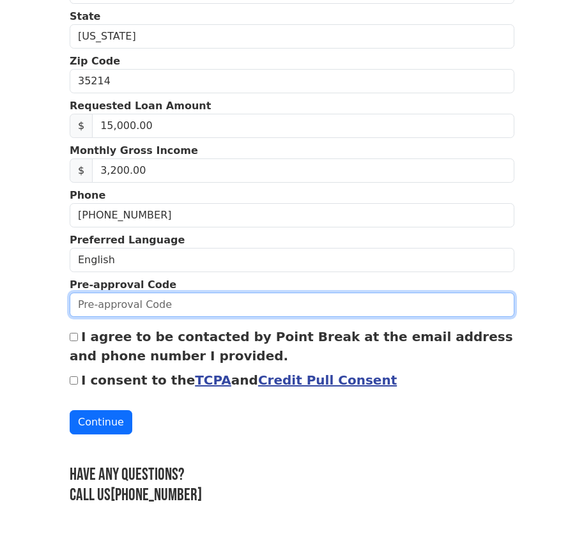 This screenshot has height=536, width=584. What do you see at coordinates (303, 171) in the screenshot?
I see `input: Monthly Gross Income` at bounding box center [303, 171].